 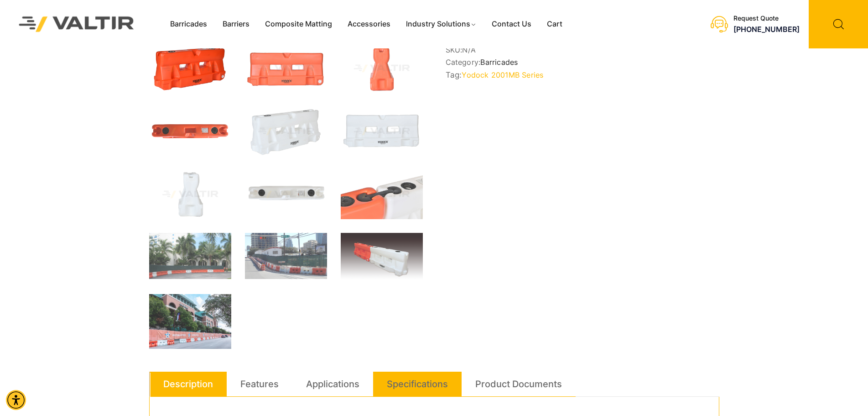 What do you see at coordinates (77, 24) in the screenshot?
I see `img: Valtir Rentals` at bounding box center [77, 24].